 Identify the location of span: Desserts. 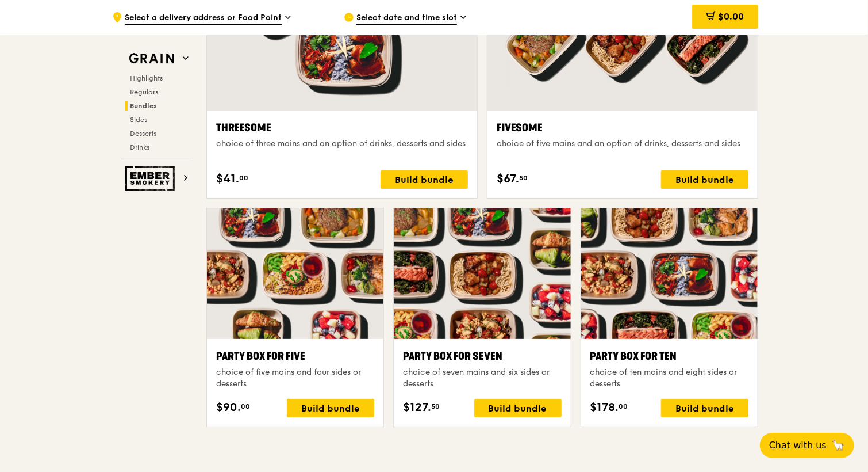
(143, 133).